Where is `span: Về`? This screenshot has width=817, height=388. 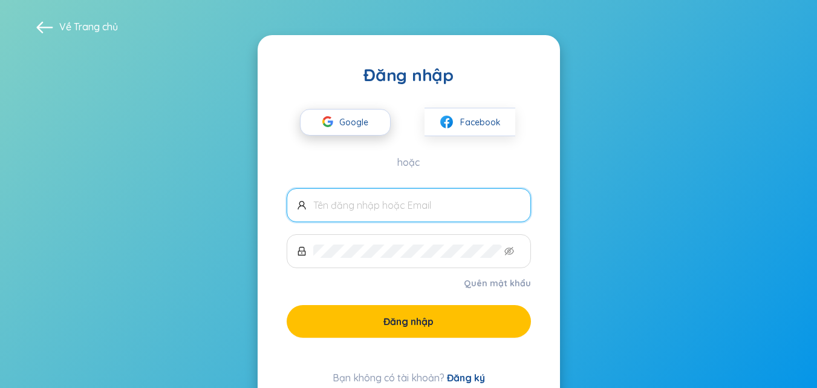 span: Về is located at coordinates (88, 27).